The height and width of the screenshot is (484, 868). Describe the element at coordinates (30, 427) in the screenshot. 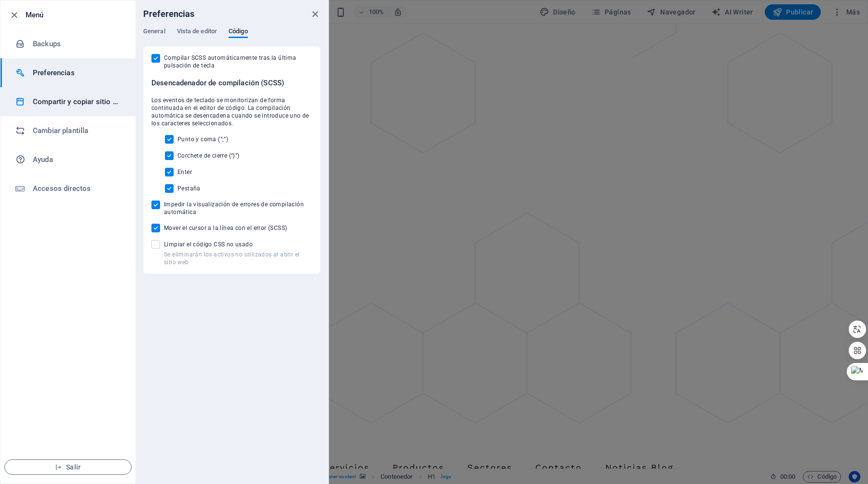

I see `button: 1` at that location.